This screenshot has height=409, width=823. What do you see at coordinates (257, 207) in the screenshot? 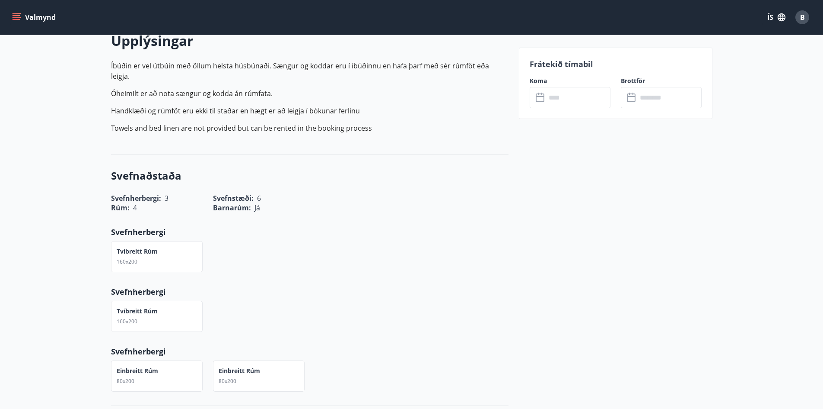
I see `span: Já` at bounding box center [257, 207].